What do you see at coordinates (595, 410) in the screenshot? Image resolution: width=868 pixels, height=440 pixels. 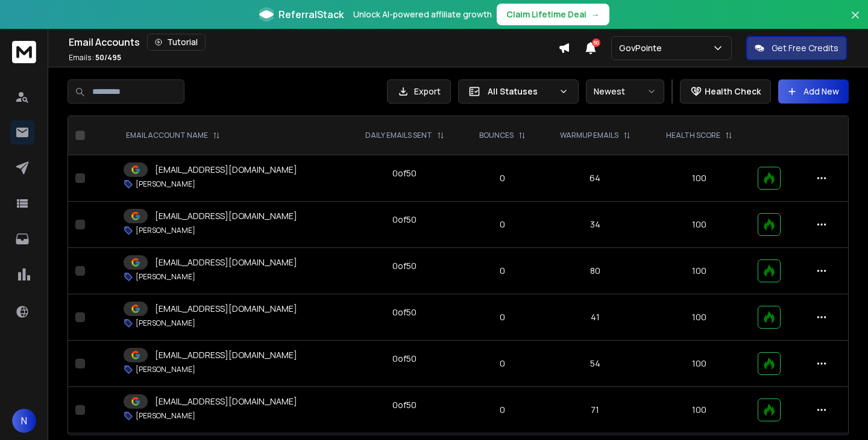 I see `td: 71` at bounding box center [595, 410].